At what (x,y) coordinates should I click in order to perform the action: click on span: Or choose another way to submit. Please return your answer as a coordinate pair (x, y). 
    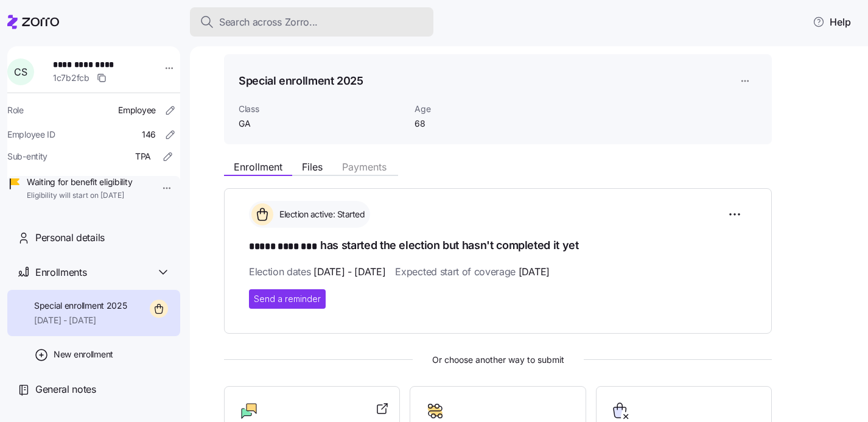
    Looking at the image, I should click on (498, 360).